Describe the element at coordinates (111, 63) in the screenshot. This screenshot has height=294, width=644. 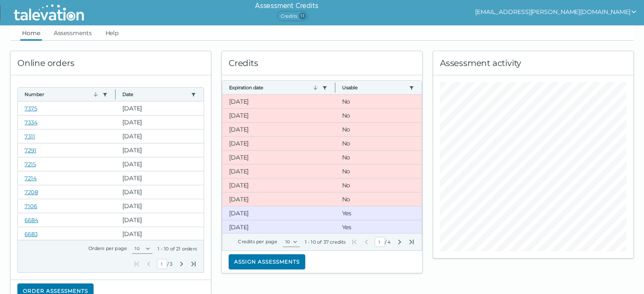
I see `div: Online orders` at that location.